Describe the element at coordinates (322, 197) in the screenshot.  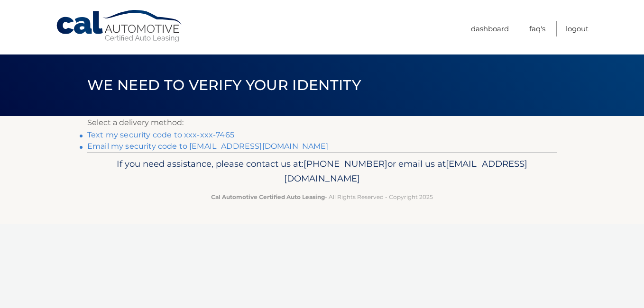
I see `p: - All Rights Reserved - Copyright 2025` at that location.